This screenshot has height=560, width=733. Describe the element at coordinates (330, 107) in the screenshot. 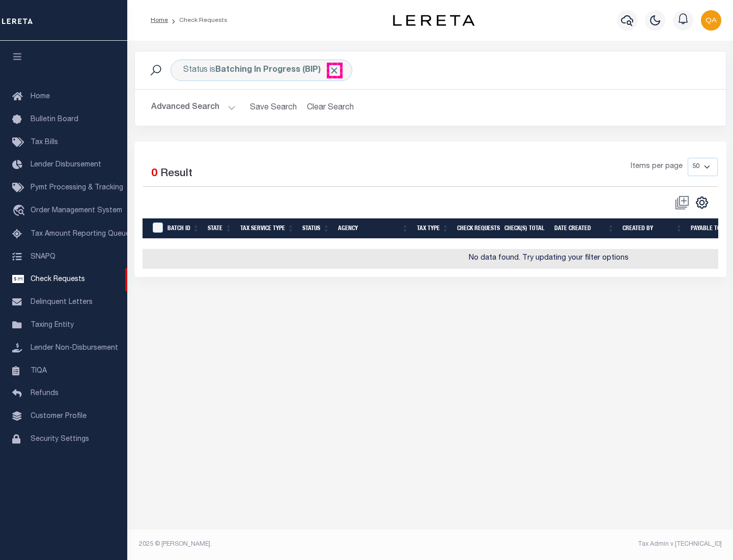

I see `button: Clear Search` at that location.